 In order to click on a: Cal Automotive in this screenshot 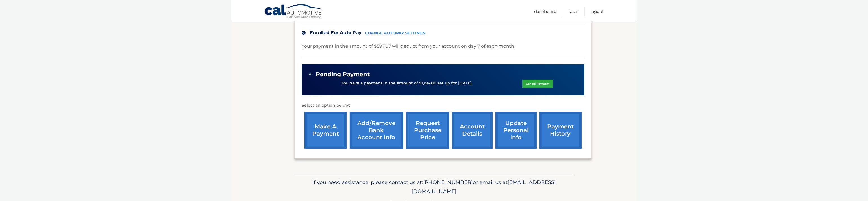, I will do `click(294, 12)`.